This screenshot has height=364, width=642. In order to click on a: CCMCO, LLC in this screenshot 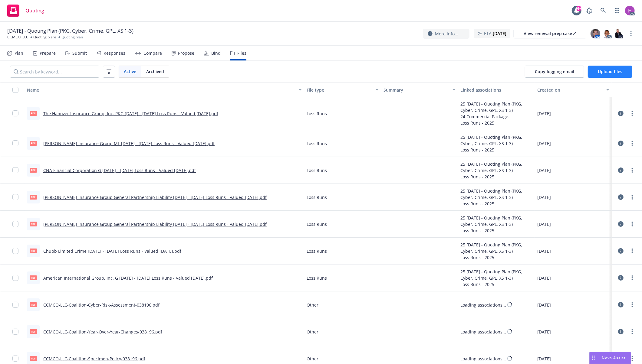, I will do `click(18, 37)`.